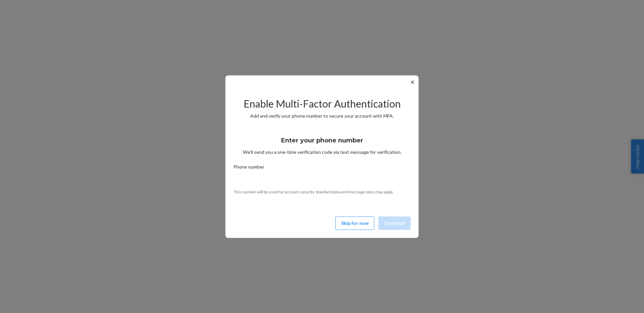 The width and height of the screenshot is (644, 313). What do you see at coordinates (322, 103) in the screenshot?
I see `h2: Enable Multi-Factor Authentication` at bounding box center [322, 103].